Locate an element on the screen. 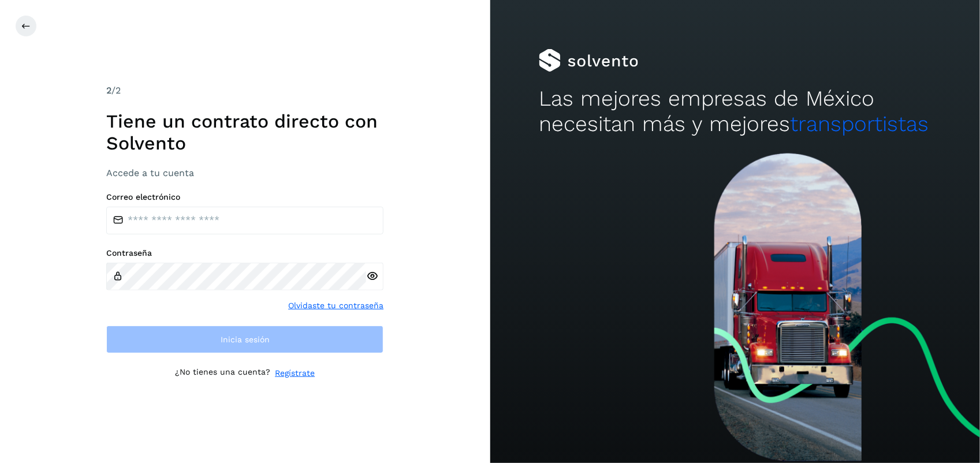 The width and height of the screenshot is (980, 463). a: Olvidaste tu contraseña is located at coordinates (336, 305).